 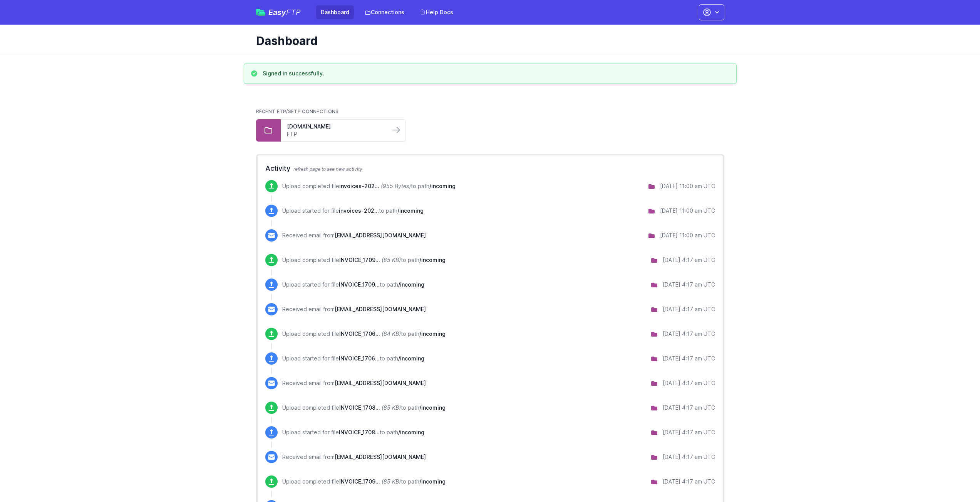 What do you see at coordinates (359, 481) in the screenshot?
I see `span: INVOICE_1709_from_World Roller Toys LLC1742b8adc3.pdf` at bounding box center [359, 481].